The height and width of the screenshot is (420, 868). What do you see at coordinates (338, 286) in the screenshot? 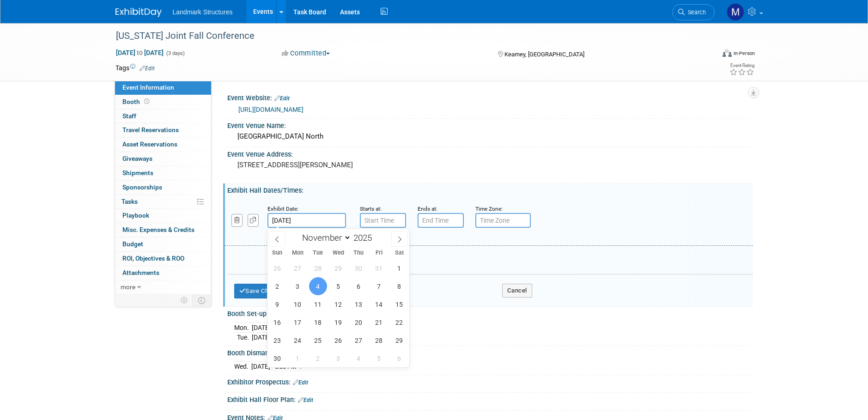
I see `span: November 5, 2025` at bounding box center [338, 286].